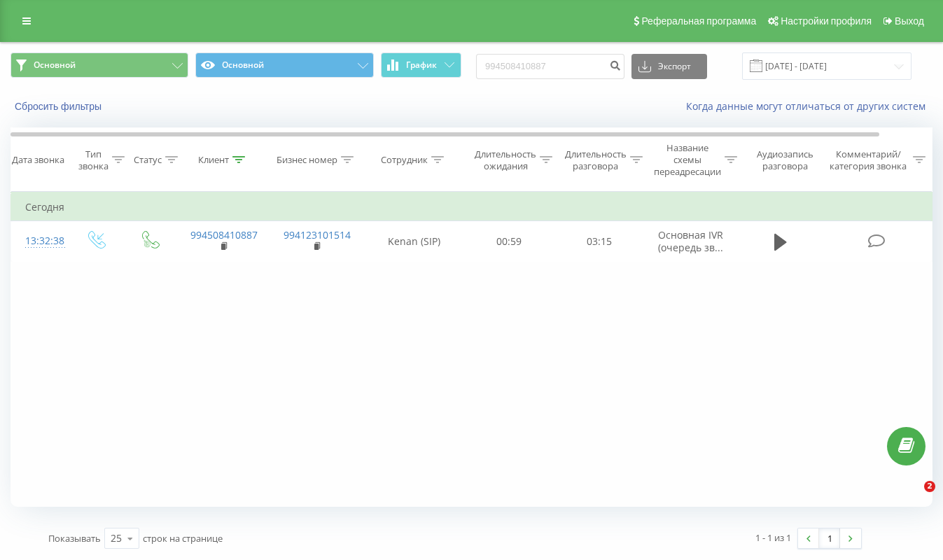  I want to click on td: 00:59, so click(509, 241).